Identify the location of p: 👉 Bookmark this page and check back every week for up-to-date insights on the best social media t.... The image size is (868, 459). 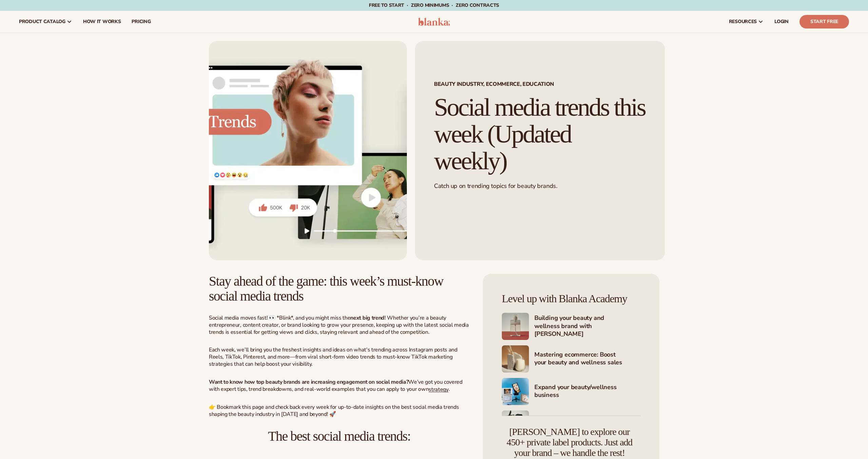
(339, 410).